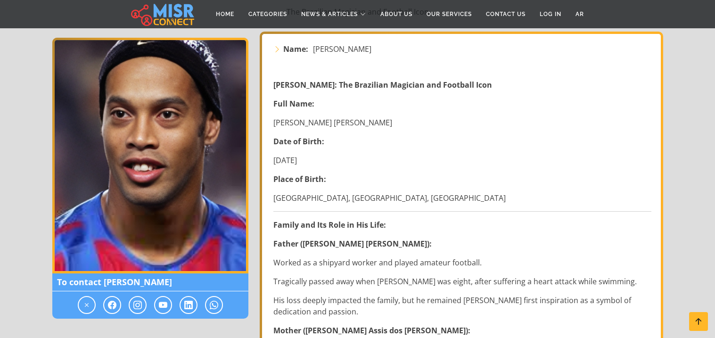  Describe the element at coordinates (163, 14) in the screenshot. I see `img: main.misr_connect` at that location.